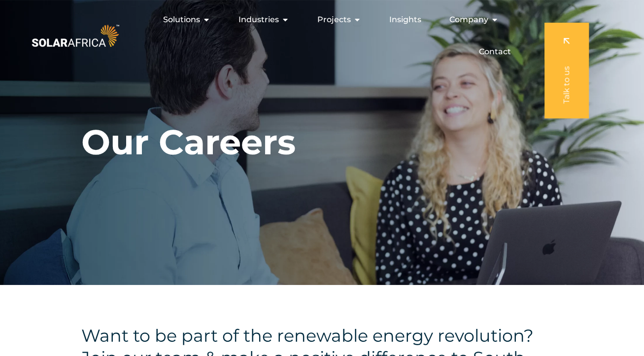 This screenshot has width=644, height=356. What do you see at coordinates (320, 36) in the screenshot?
I see `div: Menu Toggle` at bounding box center [320, 36].